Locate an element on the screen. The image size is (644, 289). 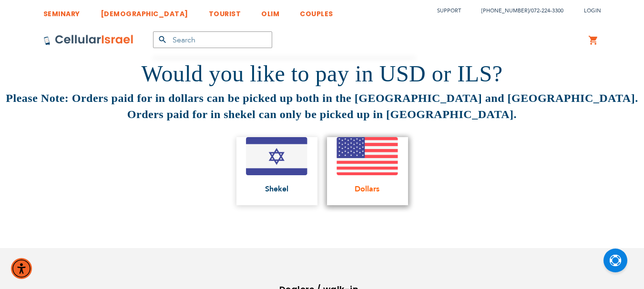
a: TOURIST is located at coordinates (225, 11).